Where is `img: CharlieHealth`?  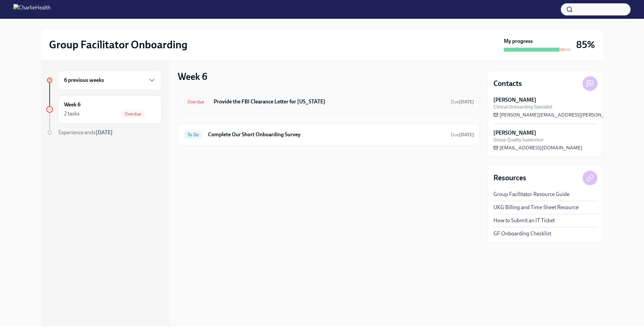
img: CharlieHealth is located at coordinates (32, 10).